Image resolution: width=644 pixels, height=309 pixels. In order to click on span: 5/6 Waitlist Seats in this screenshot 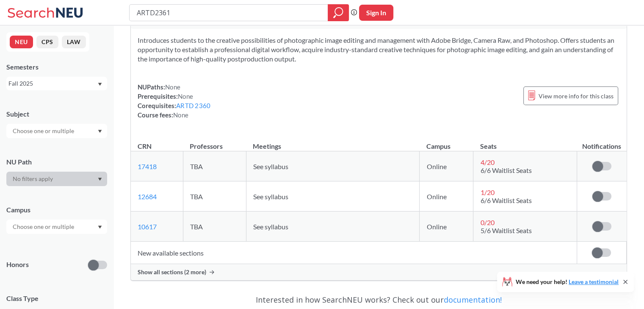, I will do `click(505, 230)`.